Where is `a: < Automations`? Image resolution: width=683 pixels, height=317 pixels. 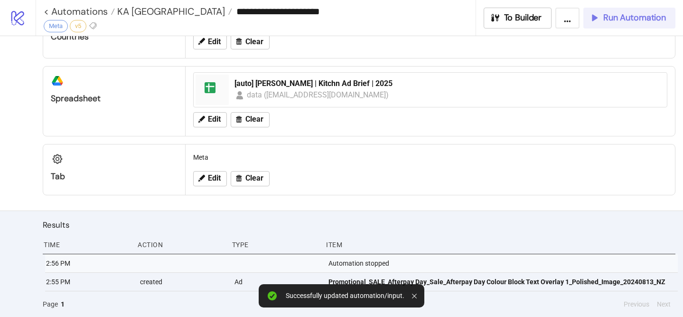 a: < Automations is located at coordinates (79, 11).